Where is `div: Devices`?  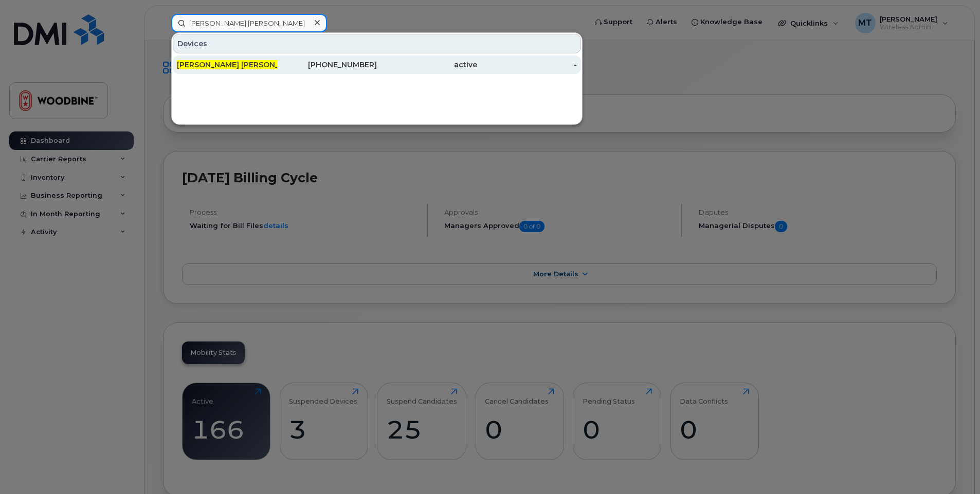 div: Devices is located at coordinates (377, 44).